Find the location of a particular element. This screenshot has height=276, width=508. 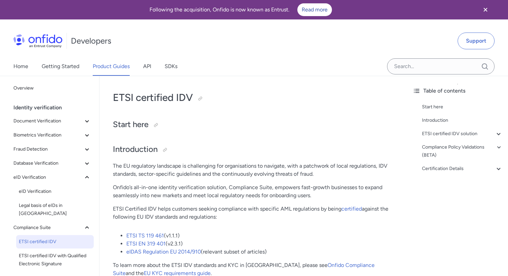

input: Onfido search input field is located at coordinates (440, 66).